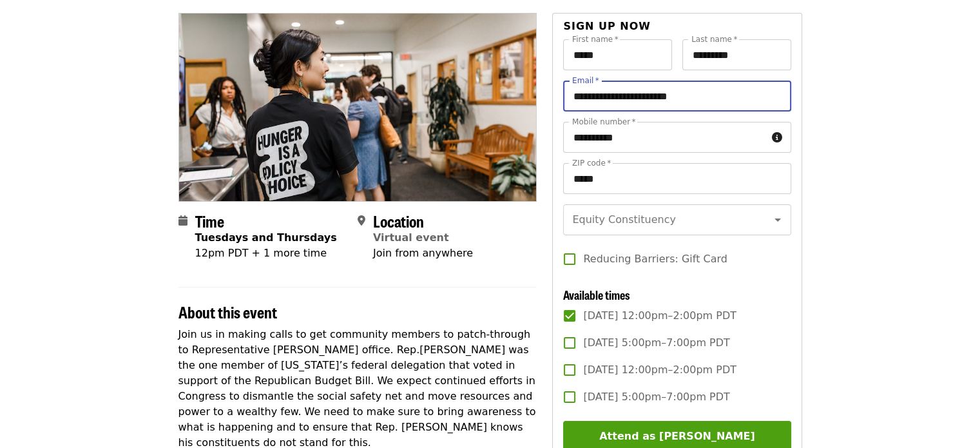  Describe the element at coordinates (585, 81) in the screenshot. I see `label: Email` at that location.